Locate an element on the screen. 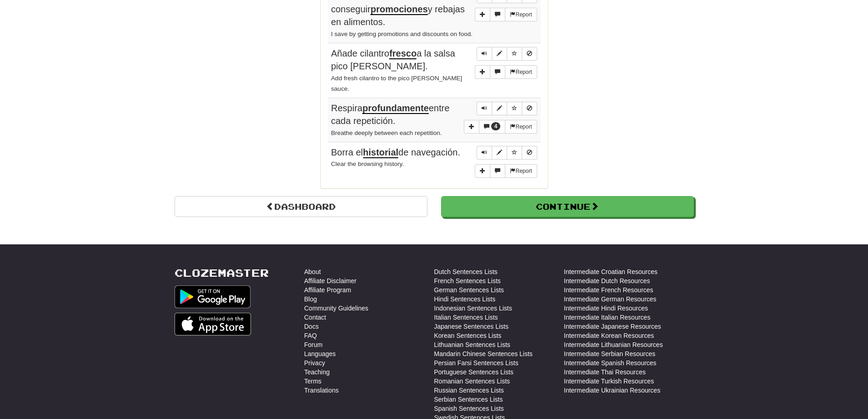 The width and height of the screenshot is (868, 419). a: Translations is located at coordinates (321, 391).